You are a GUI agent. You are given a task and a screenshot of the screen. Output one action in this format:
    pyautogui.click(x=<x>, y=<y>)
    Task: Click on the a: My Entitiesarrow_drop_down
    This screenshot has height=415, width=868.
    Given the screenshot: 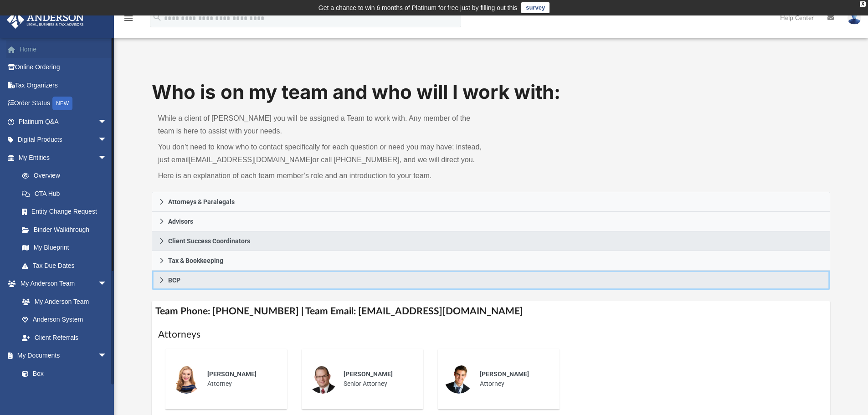 What is the action you would take?
    pyautogui.click(x=64, y=158)
    